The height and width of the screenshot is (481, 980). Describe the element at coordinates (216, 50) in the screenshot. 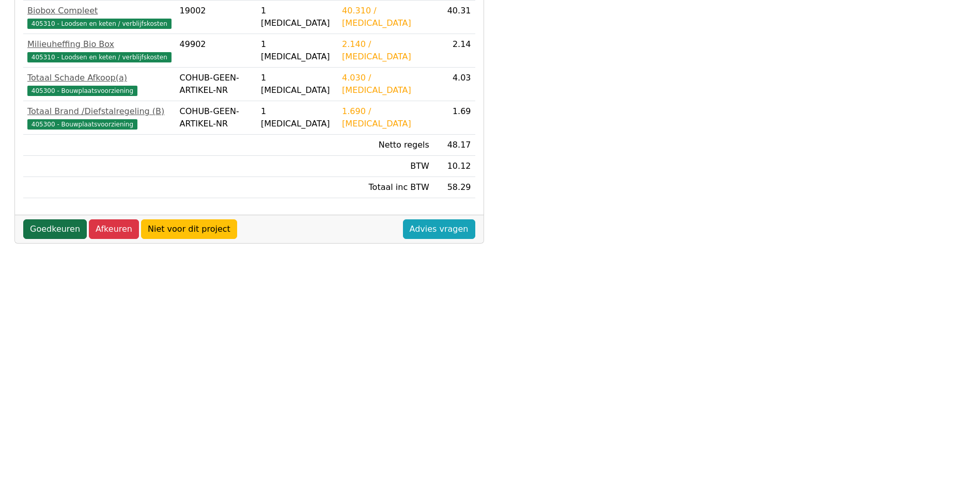

I see `td: 49902` at that location.